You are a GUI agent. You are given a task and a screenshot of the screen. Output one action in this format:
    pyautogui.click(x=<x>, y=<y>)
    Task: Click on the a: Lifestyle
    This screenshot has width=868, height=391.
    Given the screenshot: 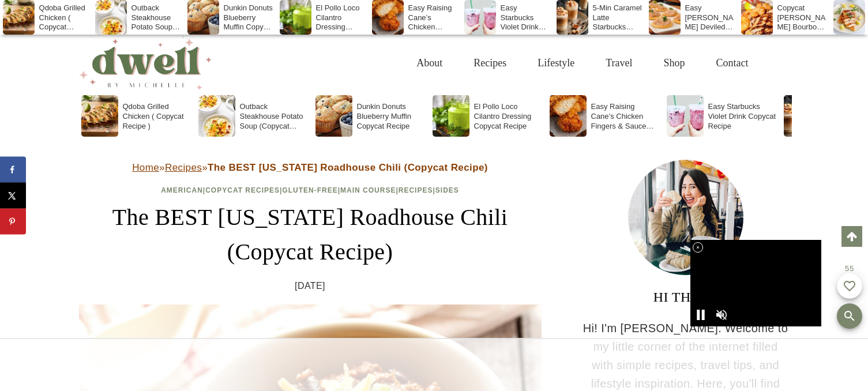 What is the action you would take?
    pyautogui.click(x=556, y=63)
    